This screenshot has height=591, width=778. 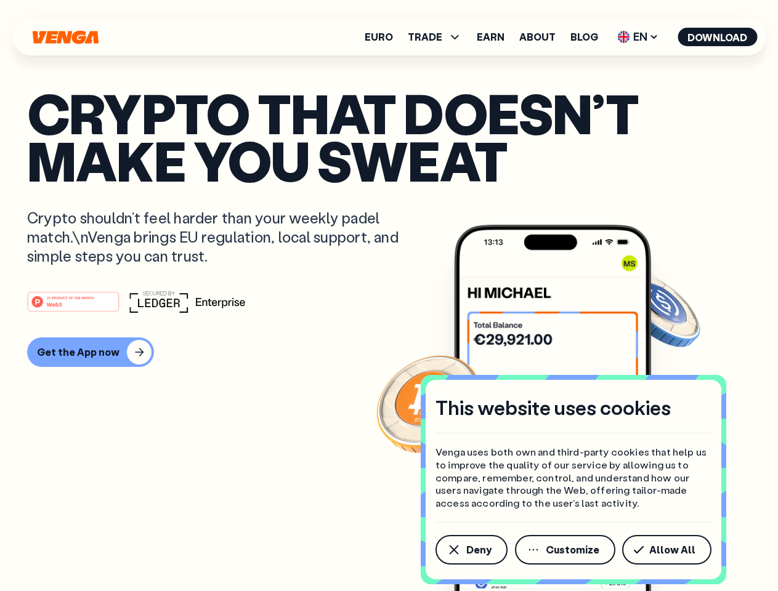 What do you see at coordinates (623, 37) in the screenshot?
I see `img: flag-uk` at bounding box center [623, 37].